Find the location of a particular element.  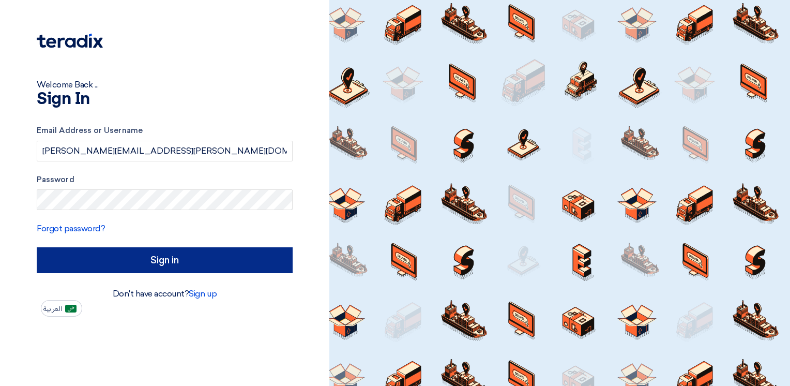

a: Forgot password? is located at coordinates (71, 228).